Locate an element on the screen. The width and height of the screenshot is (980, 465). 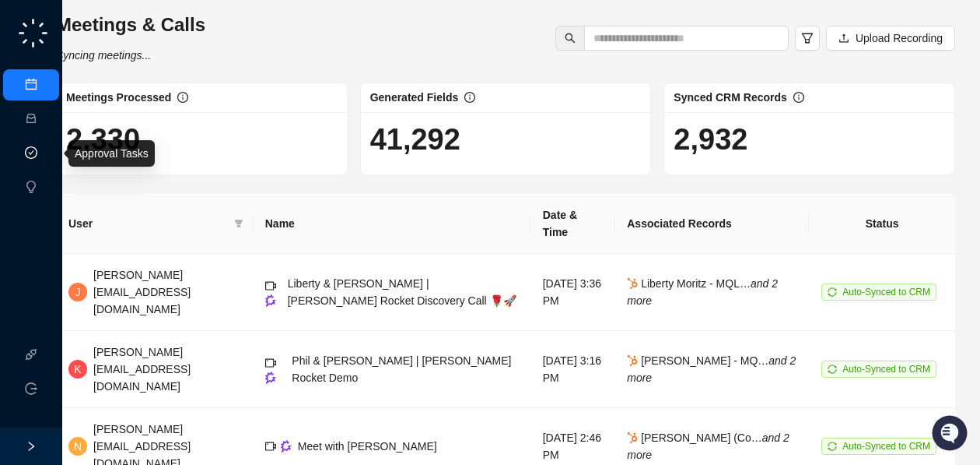
th: Date & Time is located at coordinates (572, 223).